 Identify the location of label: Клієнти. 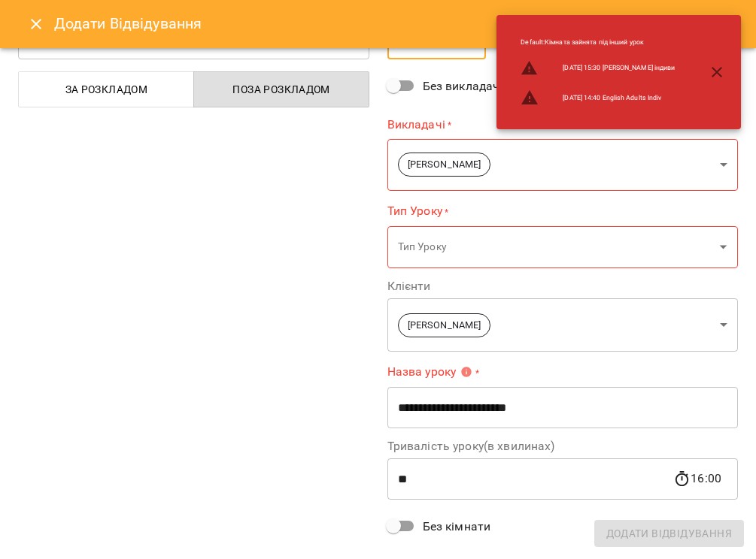
(563, 286).